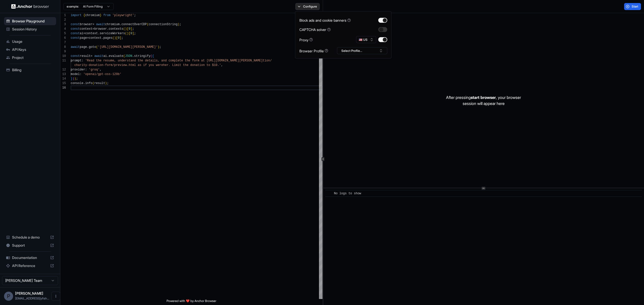 This screenshot has height=305, width=644. What do you see at coordinates (128, 56) in the screenshot?
I see `span: JSON` at bounding box center [128, 56].